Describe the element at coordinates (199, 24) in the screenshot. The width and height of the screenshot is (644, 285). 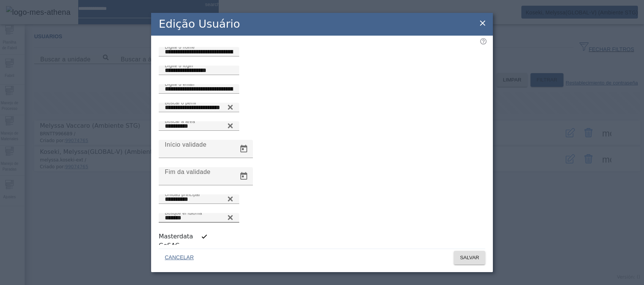
I see `h2: Edição Usuário` at that location.